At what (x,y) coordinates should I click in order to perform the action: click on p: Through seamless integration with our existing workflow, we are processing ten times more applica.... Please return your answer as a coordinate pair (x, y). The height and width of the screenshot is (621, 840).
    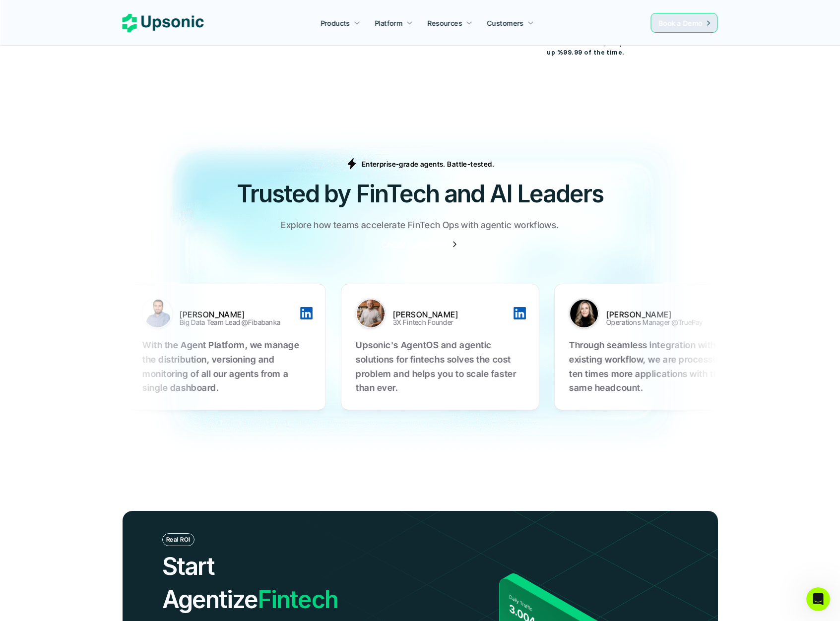
    Looking at the image, I should click on (648, 366).